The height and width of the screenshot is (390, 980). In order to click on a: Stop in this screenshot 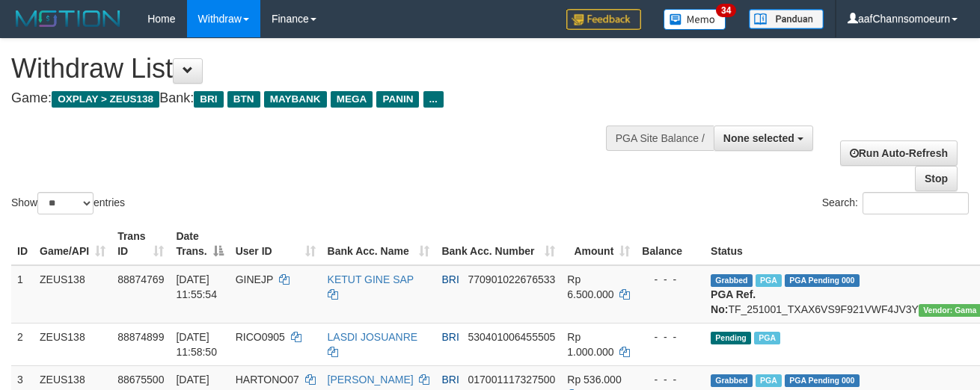, I will do `click(935, 179)`.